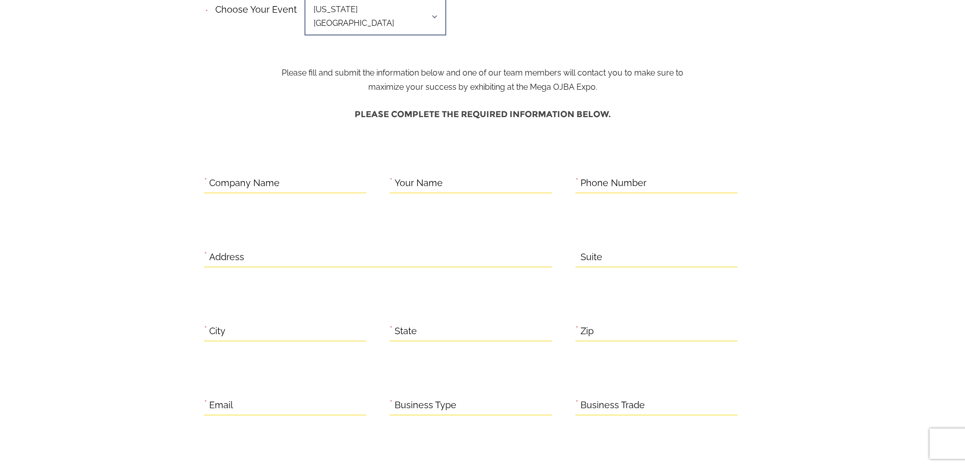 This screenshot has width=965, height=466. Describe the element at coordinates (244, 183) in the screenshot. I see `label: Company Name` at that location.